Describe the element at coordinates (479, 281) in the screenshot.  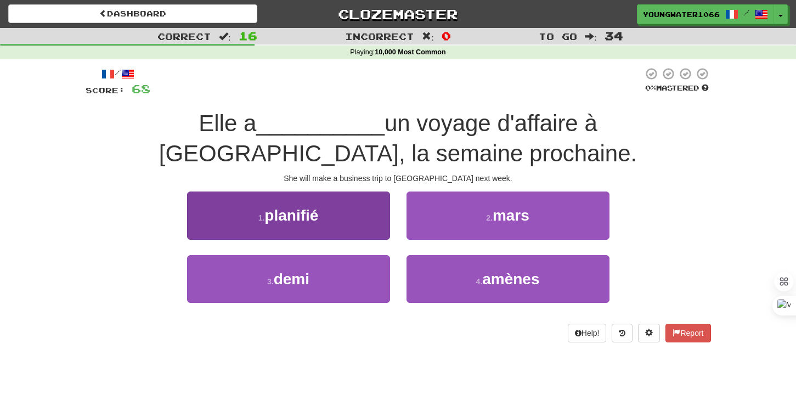
I see `small: 4 .` at that location.